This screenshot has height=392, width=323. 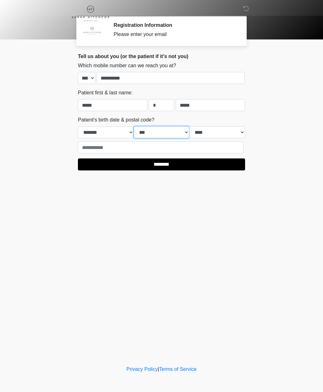 What do you see at coordinates (105, 93) in the screenshot?
I see `label: Patient first & last name:` at bounding box center [105, 93].